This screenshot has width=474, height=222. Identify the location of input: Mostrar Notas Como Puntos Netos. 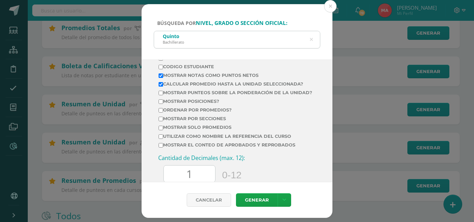
(161, 76).